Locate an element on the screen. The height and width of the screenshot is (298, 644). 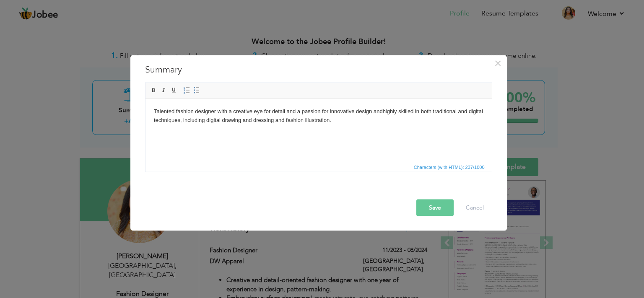
button: Close is located at coordinates (498, 63).